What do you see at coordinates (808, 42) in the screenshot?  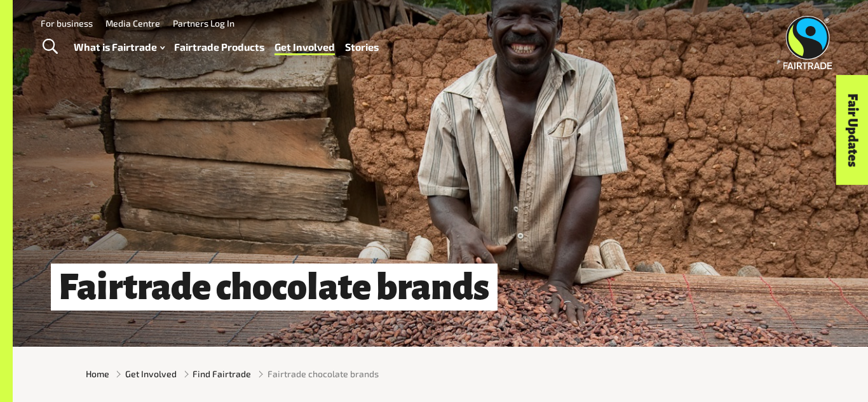 I see `img: Fairtrade Australia New Zealand logo` at bounding box center [808, 42].